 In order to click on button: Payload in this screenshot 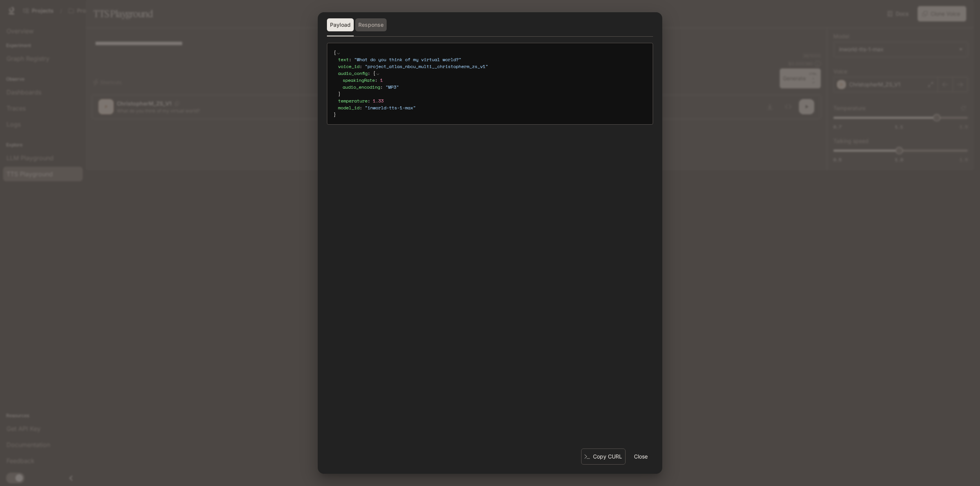, I will do `click(340, 25)`.